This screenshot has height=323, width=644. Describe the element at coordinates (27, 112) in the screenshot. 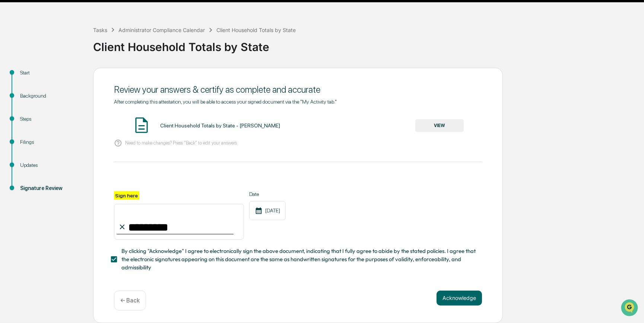

I see `a: 🔎Data Lookup` at that location.